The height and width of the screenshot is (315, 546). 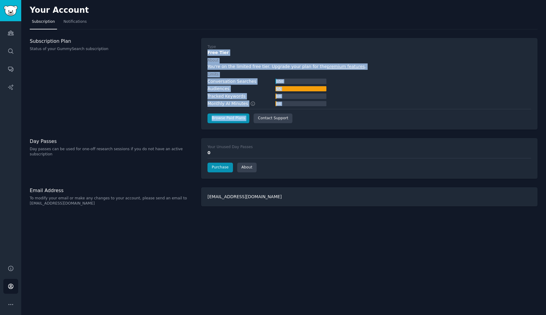 What do you see at coordinates (11, 11) in the screenshot?
I see `img: GummySearch logo` at bounding box center [11, 11].